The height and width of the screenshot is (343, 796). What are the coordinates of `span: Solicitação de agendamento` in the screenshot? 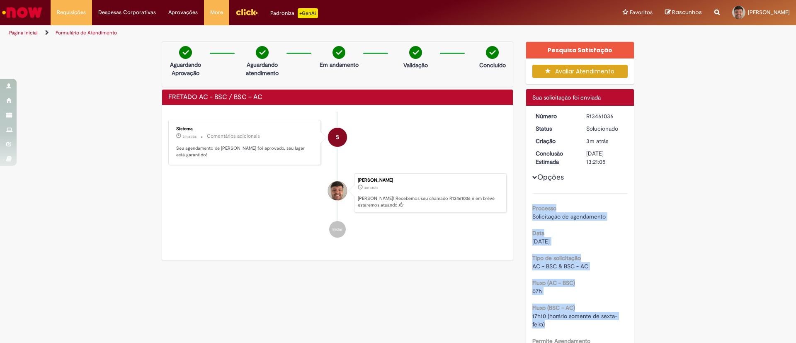 It's located at (569, 216).